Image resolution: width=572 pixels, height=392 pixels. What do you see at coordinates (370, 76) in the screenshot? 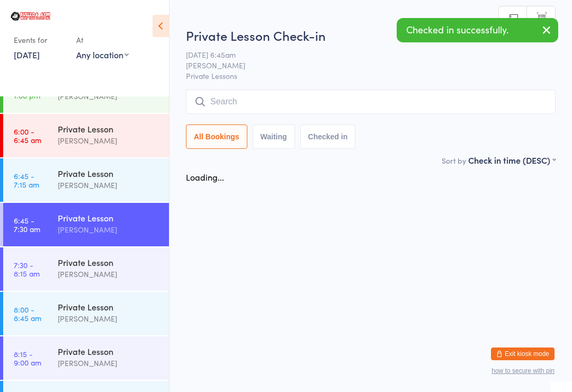
I see `span: Private Lessons` at bounding box center [370, 76].